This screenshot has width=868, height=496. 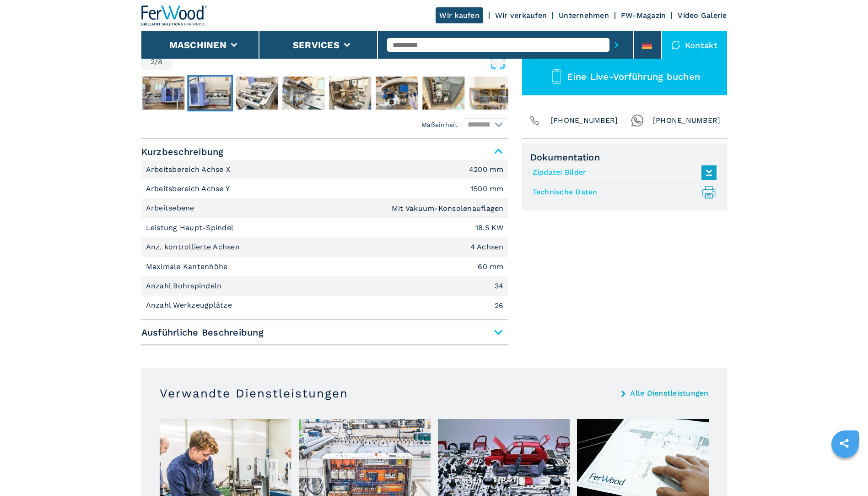 What do you see at coordinates (487, 189) in the screenshot?
I see `em: 1500 mm` at bounding box center [487, 189].